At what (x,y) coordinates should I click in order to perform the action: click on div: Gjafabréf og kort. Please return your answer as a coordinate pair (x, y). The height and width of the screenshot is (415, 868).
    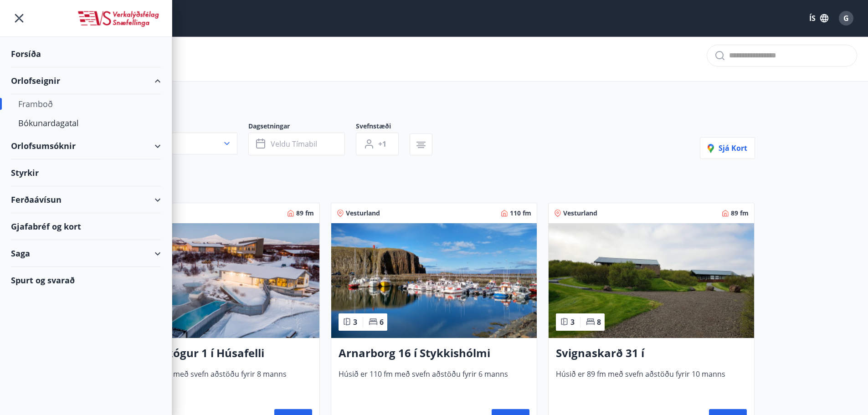
    Looking at the image, I should click on (86, 227).